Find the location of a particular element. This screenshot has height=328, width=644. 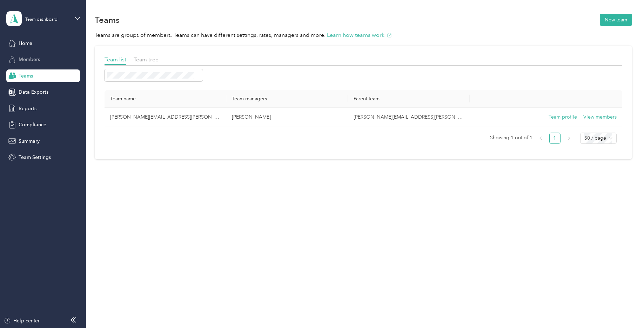

span: Showing 1 out of 1 is located at coordinates (511, 138).